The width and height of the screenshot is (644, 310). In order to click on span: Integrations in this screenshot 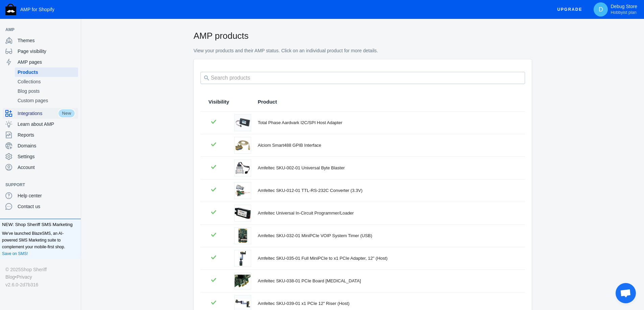, I will do `click(37, 113)`.